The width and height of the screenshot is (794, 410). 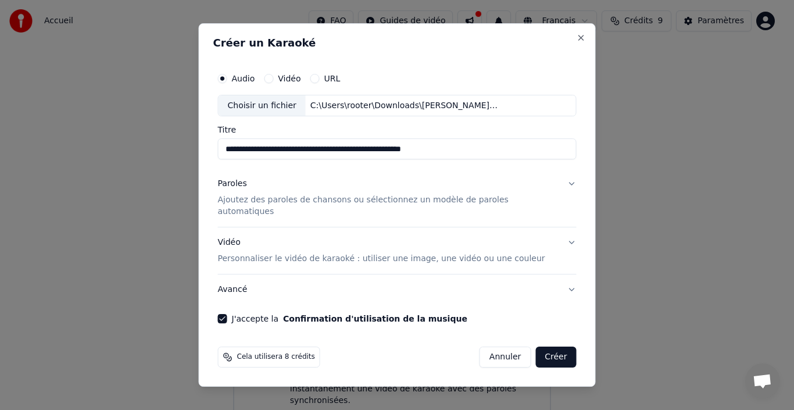 I want to click on label: URL, so click(x=333, y=79).